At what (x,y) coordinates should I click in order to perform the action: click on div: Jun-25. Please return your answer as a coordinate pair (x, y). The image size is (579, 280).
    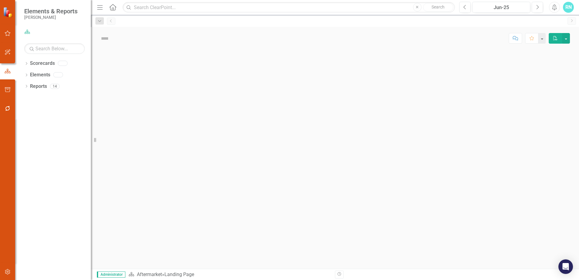
    Looking at the image, I should click on (501, 8).